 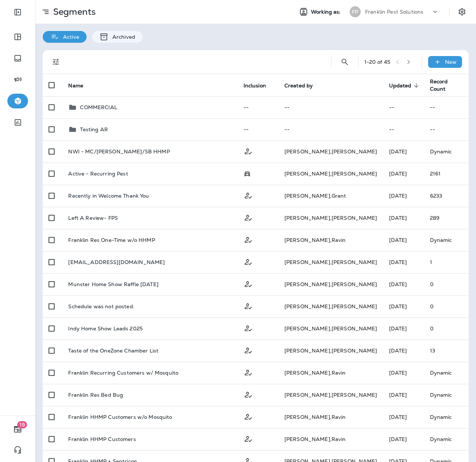 I want to click on button: Search Segments, so click(x=345, y=62).